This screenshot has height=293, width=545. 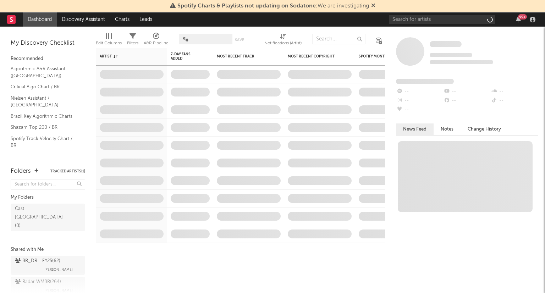 I want to click on a: Discovery Assistant, so click(x=83, y=20).